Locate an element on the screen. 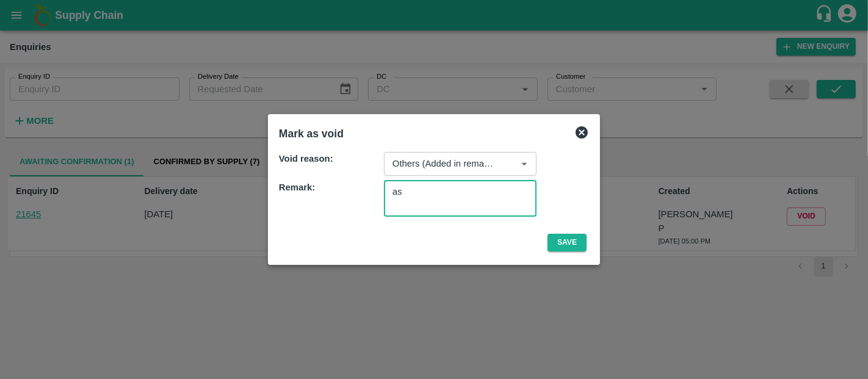  button: Open is located at coordinates (524, 163).